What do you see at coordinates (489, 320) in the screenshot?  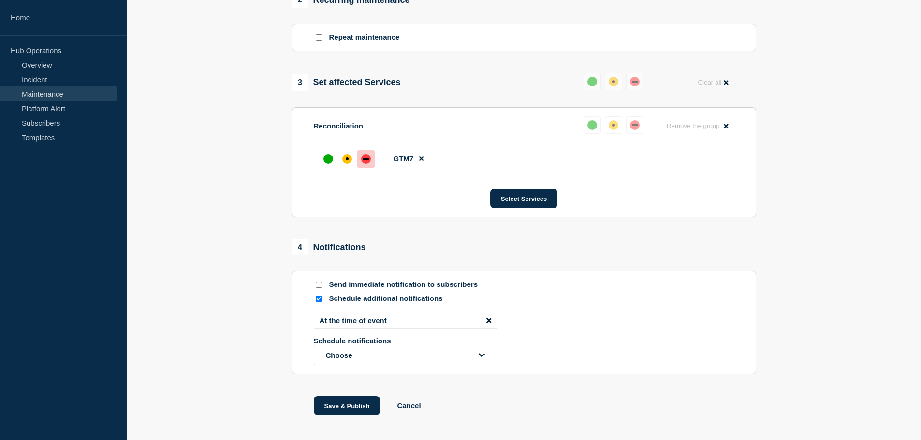 I see `button: disable notification At the time of event` at bounding box center [489, 320].